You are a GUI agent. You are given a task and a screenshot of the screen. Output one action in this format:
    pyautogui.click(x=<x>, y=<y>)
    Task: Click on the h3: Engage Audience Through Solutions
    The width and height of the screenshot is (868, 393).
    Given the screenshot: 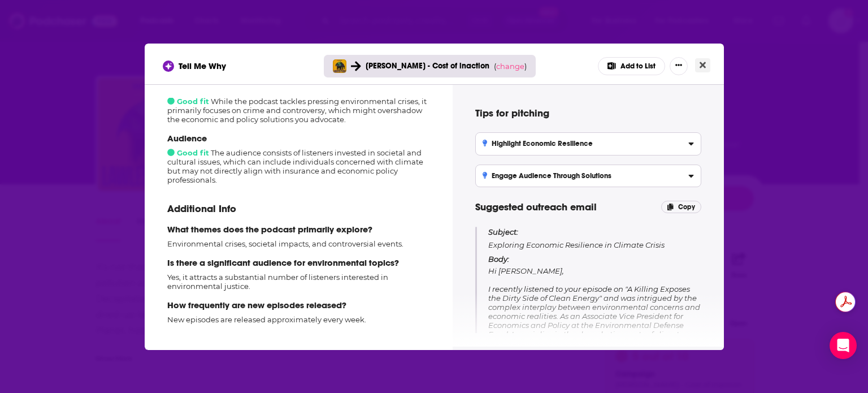 What is the action you would take?
    pyautogui.click(x=547, y=176)
    